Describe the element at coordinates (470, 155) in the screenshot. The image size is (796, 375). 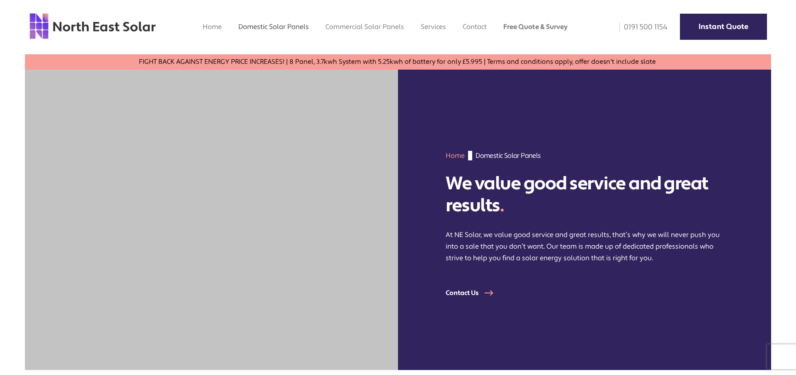
I see `img: gif;base64,R0lGODdhAQABAPAAAMPDwwAAACwAAAAAAQABAAACAkQBADs=` at that location.